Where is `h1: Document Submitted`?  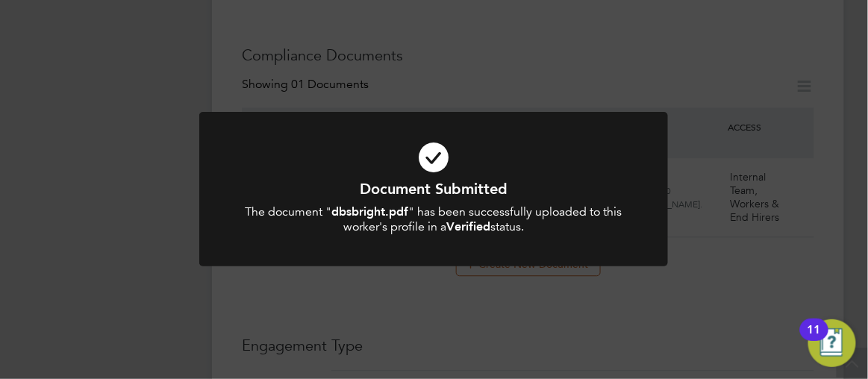
h1: Document Submitted is located at coordinates (434, 189).